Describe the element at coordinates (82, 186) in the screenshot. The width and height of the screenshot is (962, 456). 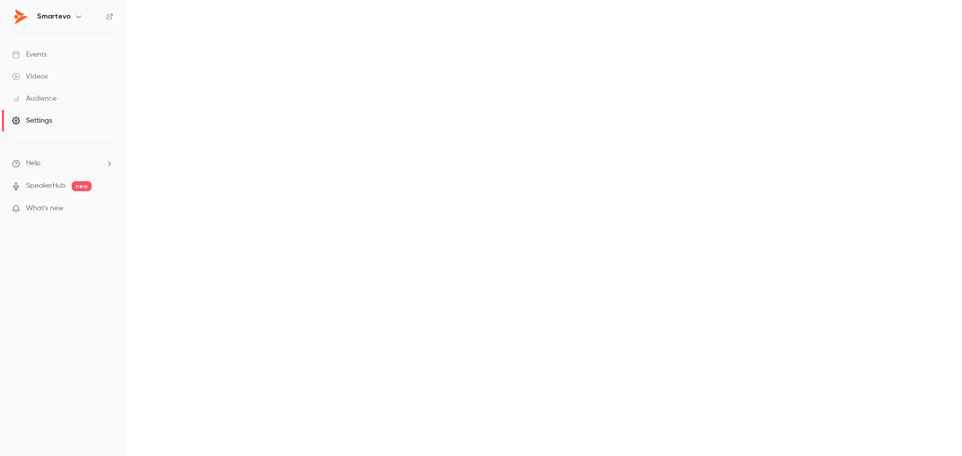
I see `span: new` at that location.